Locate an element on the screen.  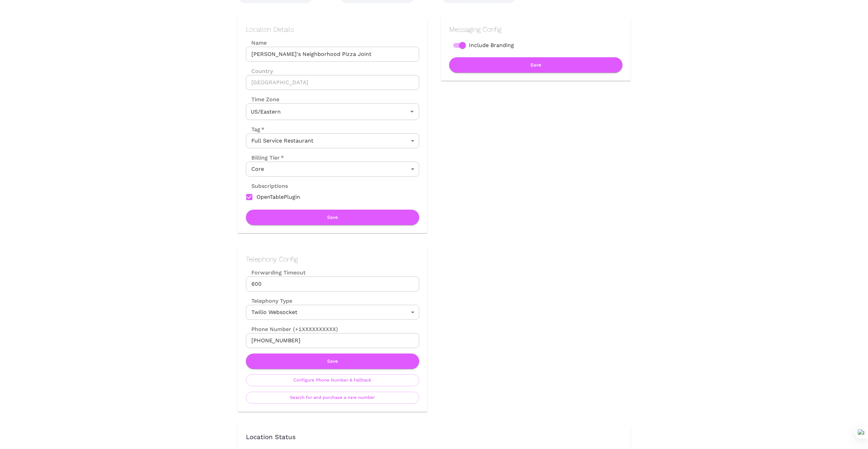
h2: Location Details is located at coordinates (333, 29).